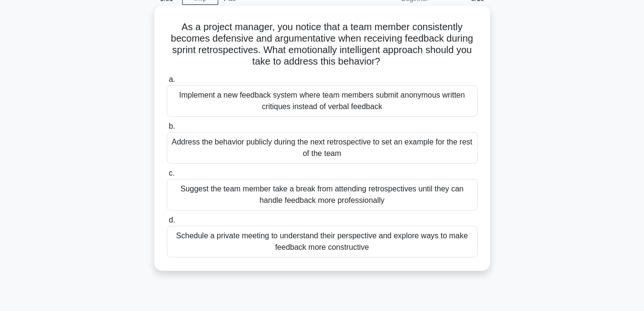 Image resolution: width=644 pixels, height=311 pixels. I want to click on h5: As a project manager, you notice that a team member consistently becomes defensive and argumentat..., so click(322, 45).